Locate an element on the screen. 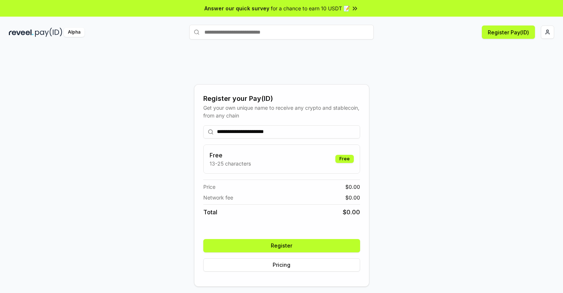  h3: Free is located at coordinates (230, 155).